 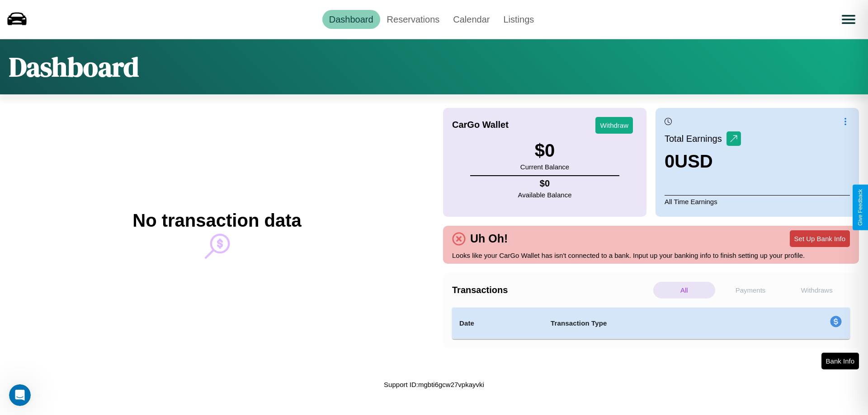 What do you see at coordinates (489, 239) in the screenshot?
I see `h4: Uh Oh!` at bounding box center [489, 239].